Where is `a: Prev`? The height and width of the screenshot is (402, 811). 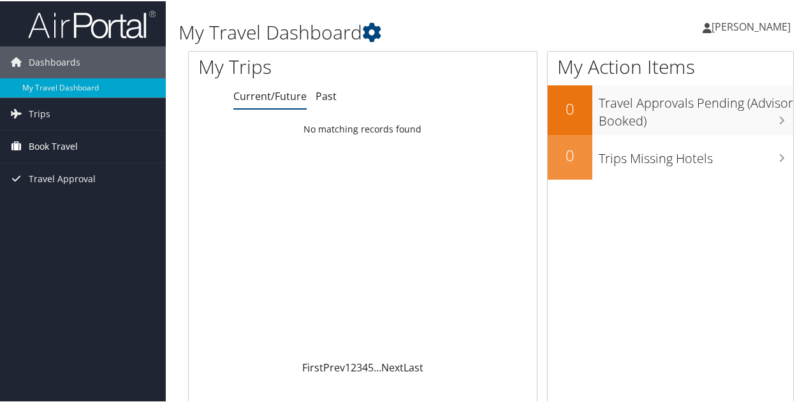 a: Prev is located at coordinates (334, 367).